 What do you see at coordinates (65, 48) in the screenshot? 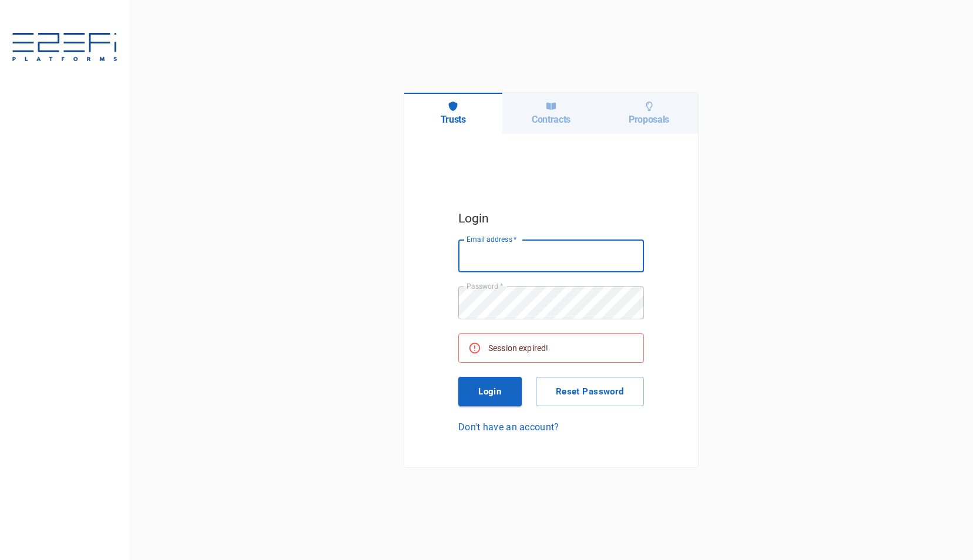
I see `img: E2EFiPLATFORMS-7f06cbf9.svg` at bounding box center [65, 48].